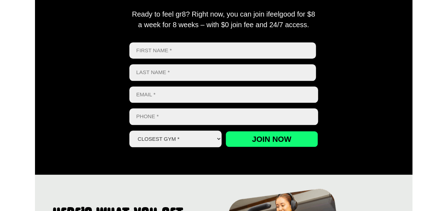  What do you see at coordinates (224, 95) in the screenshot?
I see `input: Email *` at bounding box center [224, 95].